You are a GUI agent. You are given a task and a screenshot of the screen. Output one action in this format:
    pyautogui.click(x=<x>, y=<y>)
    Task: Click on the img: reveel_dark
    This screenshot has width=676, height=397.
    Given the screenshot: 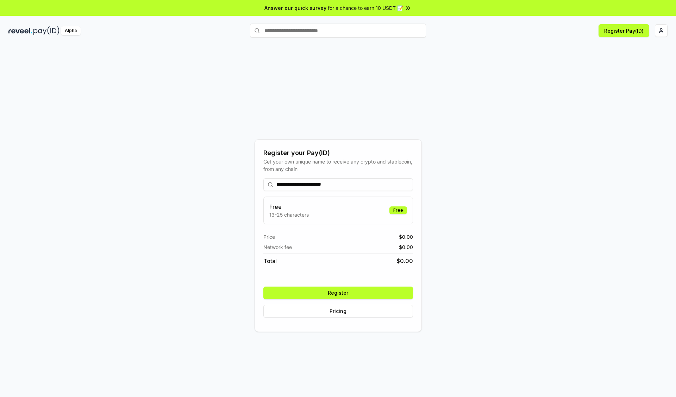 What is the action you would take?
    pyautogui.click(x=20, y=31)
    